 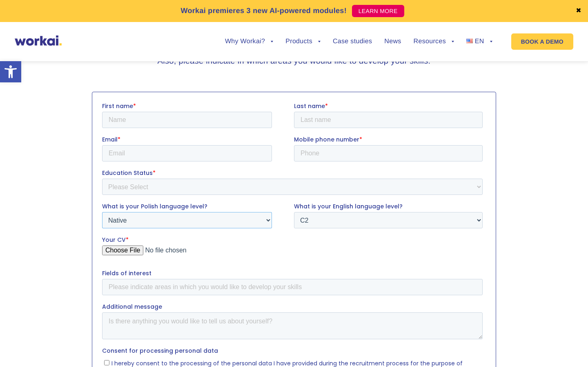 What do you see at coordinates (5, 303) in the screenshot?
I see `input: I hereby consent to the processing of my personal data of a special category contained in my appl...` at bounding box center [5, 303].